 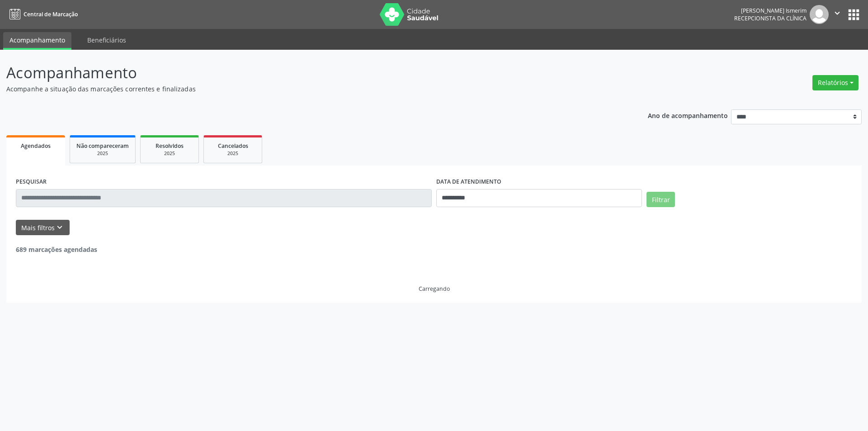 What do you see at coordinates (854, 14) in the screenshot?
I see `button: apps` at bounding box center [854, 14].